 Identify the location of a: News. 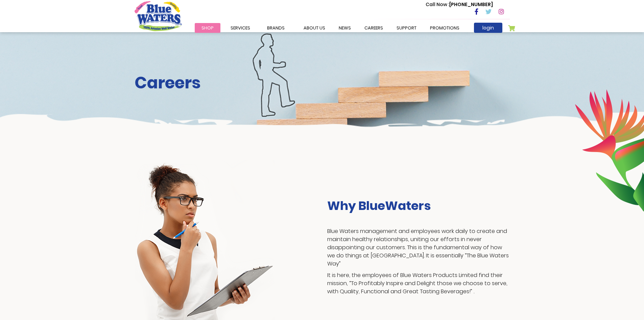
(345, 28).